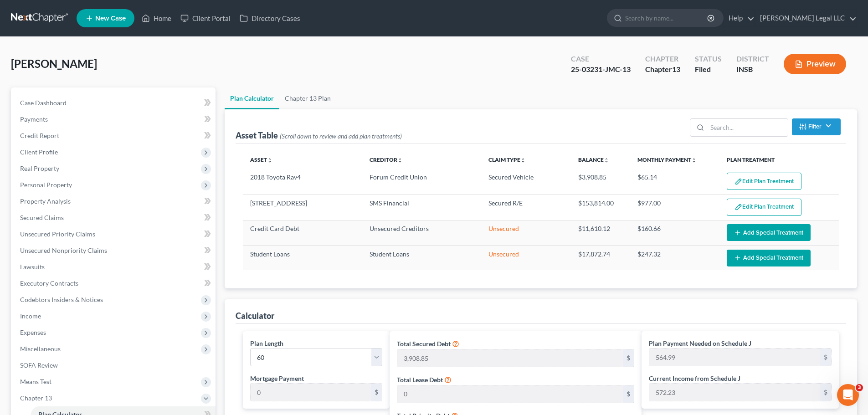 This screenshot has height=415, width=868. What do you see at coordinates (422, 207) in the screenshot?
I see `td: SMS Financial` at bounding box center [422, 207].